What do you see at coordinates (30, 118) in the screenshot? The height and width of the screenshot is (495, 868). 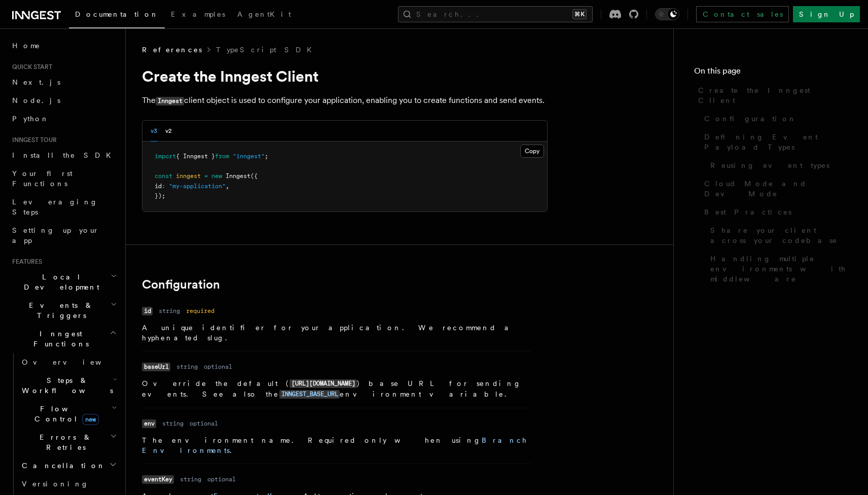 I see `span: Python` at bounding box center [30, 118].